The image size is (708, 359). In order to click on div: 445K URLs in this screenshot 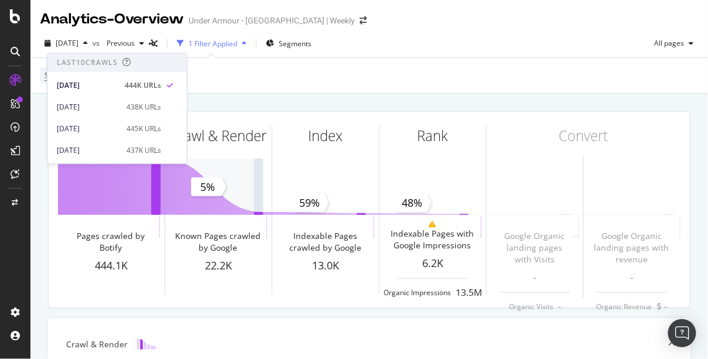, I will do `click(143, 129)`.